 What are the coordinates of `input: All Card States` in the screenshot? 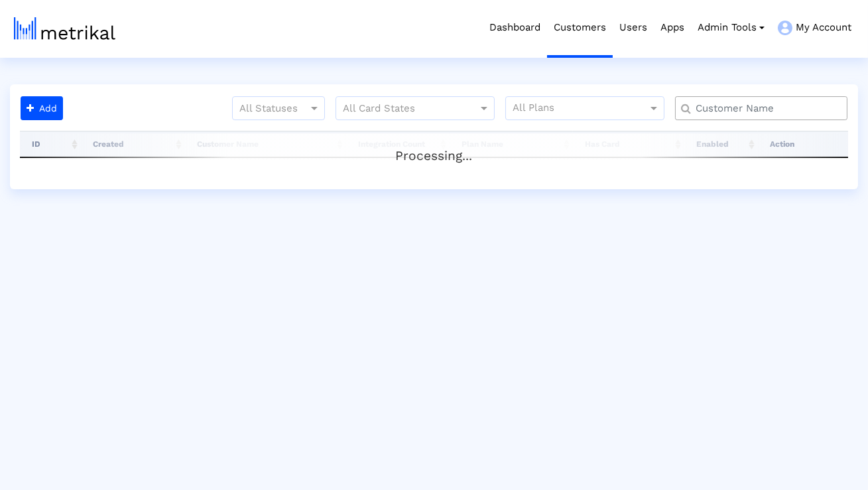 It's located at (403, 109).